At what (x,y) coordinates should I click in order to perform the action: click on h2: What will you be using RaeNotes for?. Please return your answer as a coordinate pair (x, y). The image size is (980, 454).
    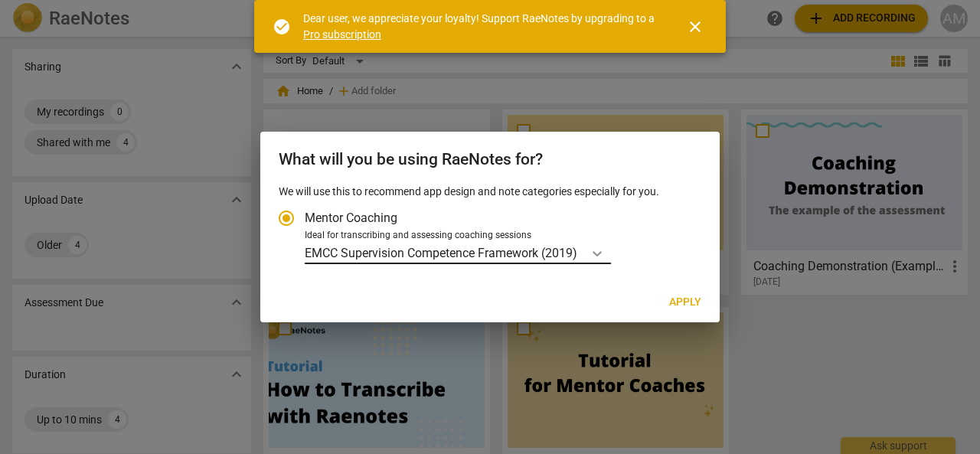
    Looking at the image, I should click on (490, 159).